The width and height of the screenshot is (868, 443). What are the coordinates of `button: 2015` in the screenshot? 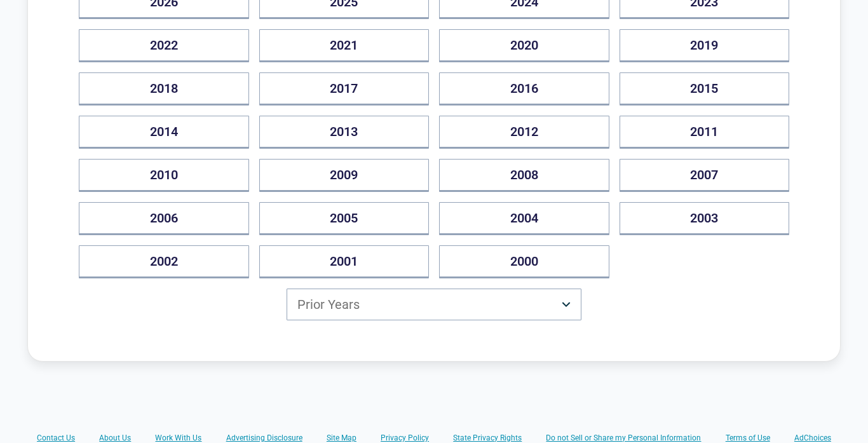 It's located at (704, 89).